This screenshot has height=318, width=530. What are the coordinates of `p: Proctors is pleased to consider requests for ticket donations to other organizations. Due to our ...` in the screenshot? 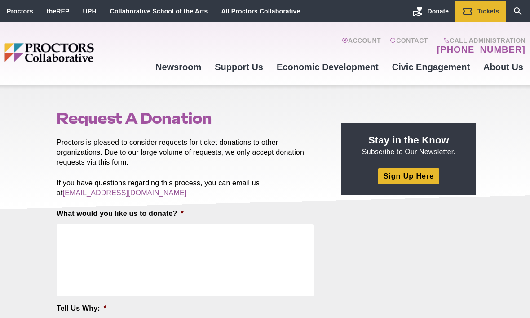 It's located at (189, 152).